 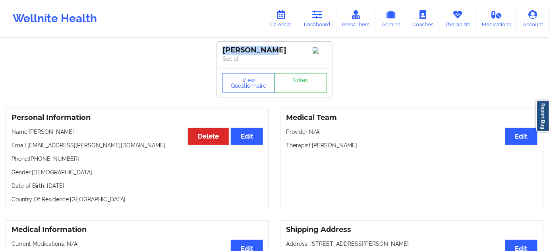 What do you see at coordinates (411, 118) in the screenshot?
I see `h3: Medical Team` at bounding box center [411, 118].